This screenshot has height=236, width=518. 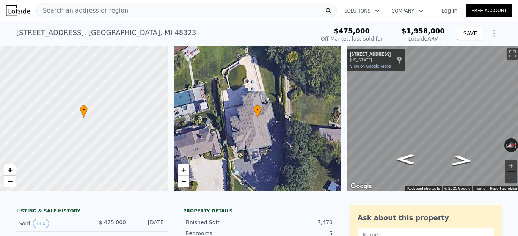 What do you see at coordinates (352, 39) in the screenshot?
I see `div: Off Market, last sold for` at bounding box center [352, 39].